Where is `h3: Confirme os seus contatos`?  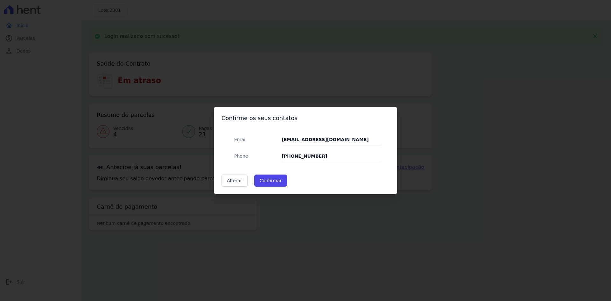
h3: Confirme os seus contatos is located at coordinates (306, 118).